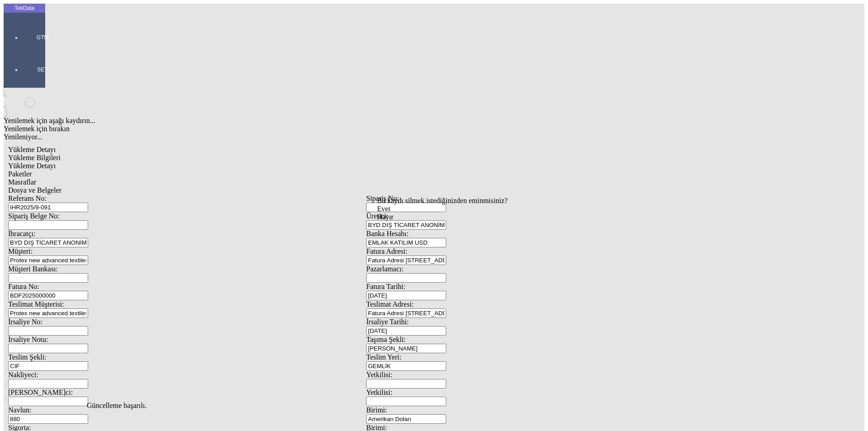  What do you see at coordinates (42, 70) in the screenshot?
I see `span: SET` at bounding box center [42, 70].